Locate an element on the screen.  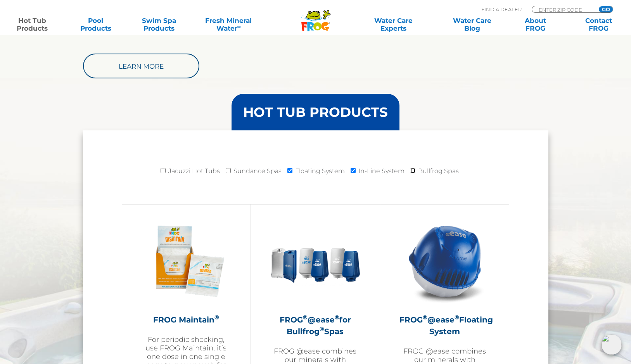
img: hot-tub-product-atease-system-300x300.png is located at coordinates (445, 261).